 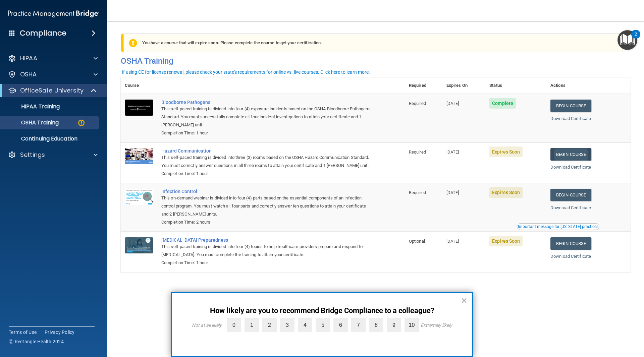 I want to click on div: Not at all likely, so click(x=207, y=325).